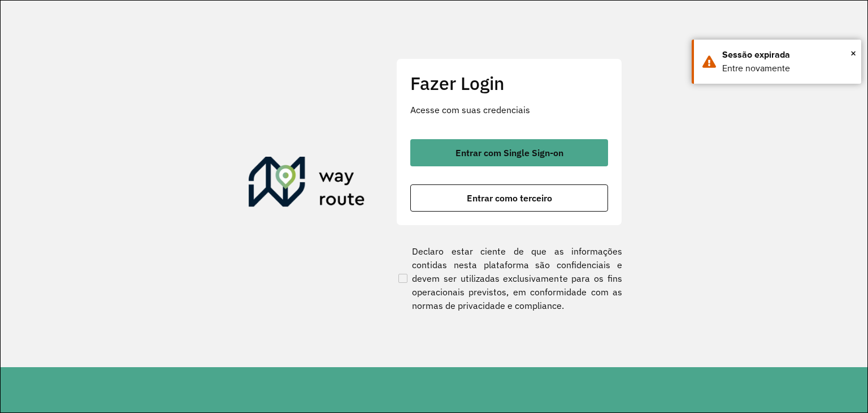 This screenshot has width=868, height=413. I want to click on button: Close, so click(853, 53).